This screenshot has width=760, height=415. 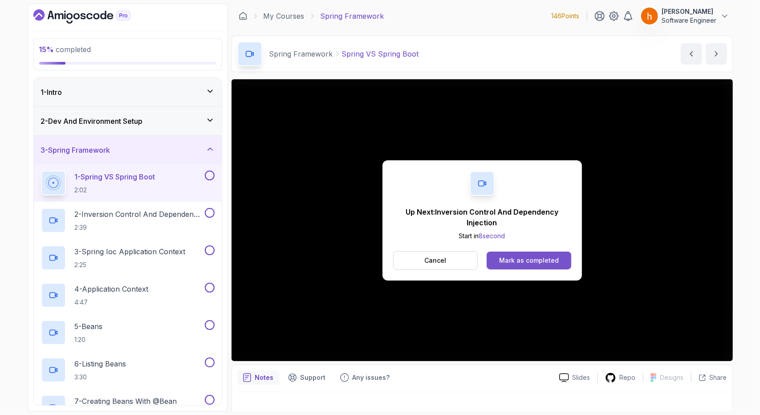 I want to click on img: user profile image, so click(x=649, y=16).